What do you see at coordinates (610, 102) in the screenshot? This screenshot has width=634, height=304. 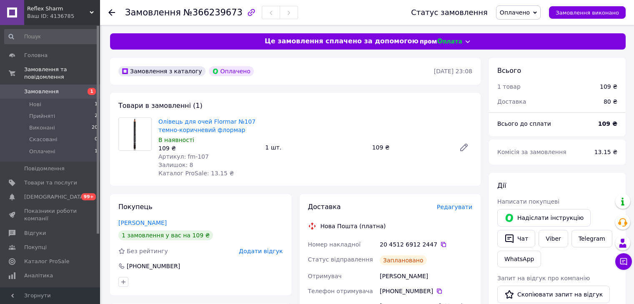 I see `div: 80 ₴` at bounding box center [610, 102].